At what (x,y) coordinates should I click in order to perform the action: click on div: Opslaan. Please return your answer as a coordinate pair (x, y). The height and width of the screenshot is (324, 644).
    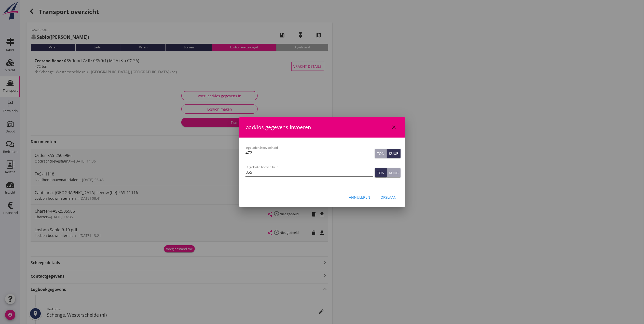
    Looking at the image, I should click on (389, 197).